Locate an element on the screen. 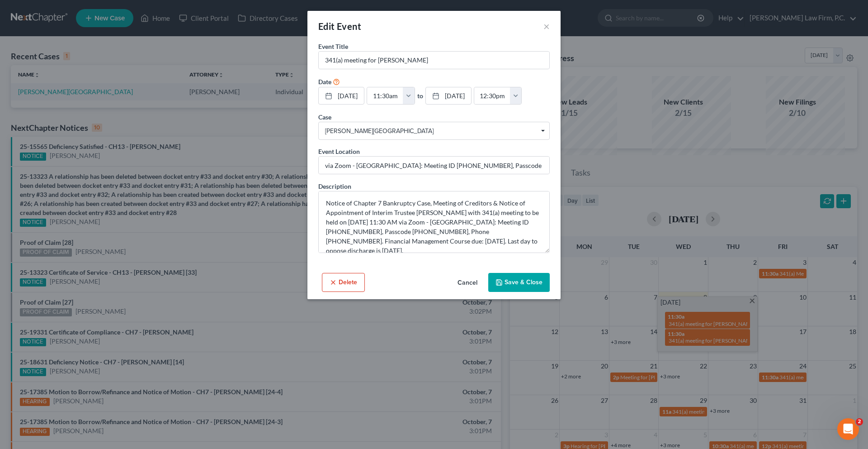 The image size is (868, 449). label: Event Location is located at coordinates (339, 151).